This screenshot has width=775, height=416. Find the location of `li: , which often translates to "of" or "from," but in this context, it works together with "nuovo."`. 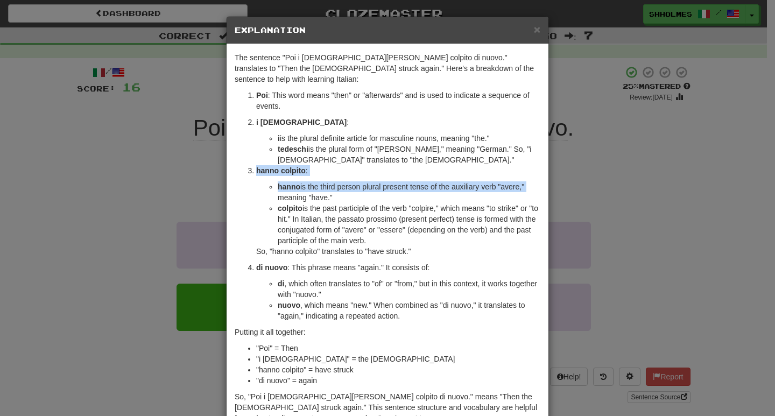

li: , which often translates to "of" or "from," but in this context, it works together with "nuovo." is located at coordinates (409, 289).